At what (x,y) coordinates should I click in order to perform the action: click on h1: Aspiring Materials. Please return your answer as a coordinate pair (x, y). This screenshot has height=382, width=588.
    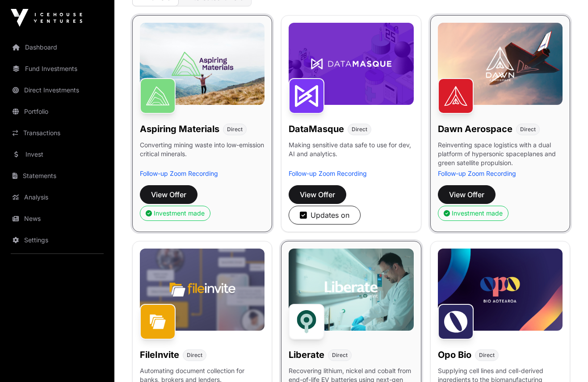
    Looking at the image, I should click on (180, 129).